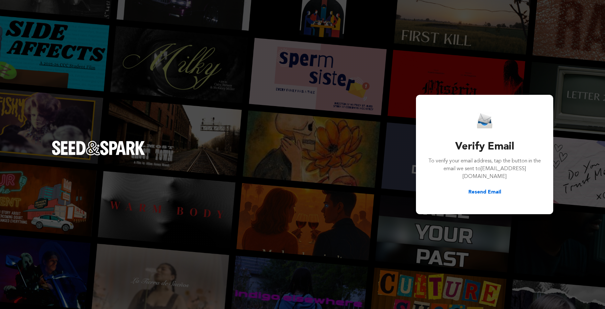 The width and height of the screenshot is (605, 309). Describe the element at coordinates (484, 169) in the screenshot. I see `p: To verify your email address, tap the button in the email we sent to` at that location.